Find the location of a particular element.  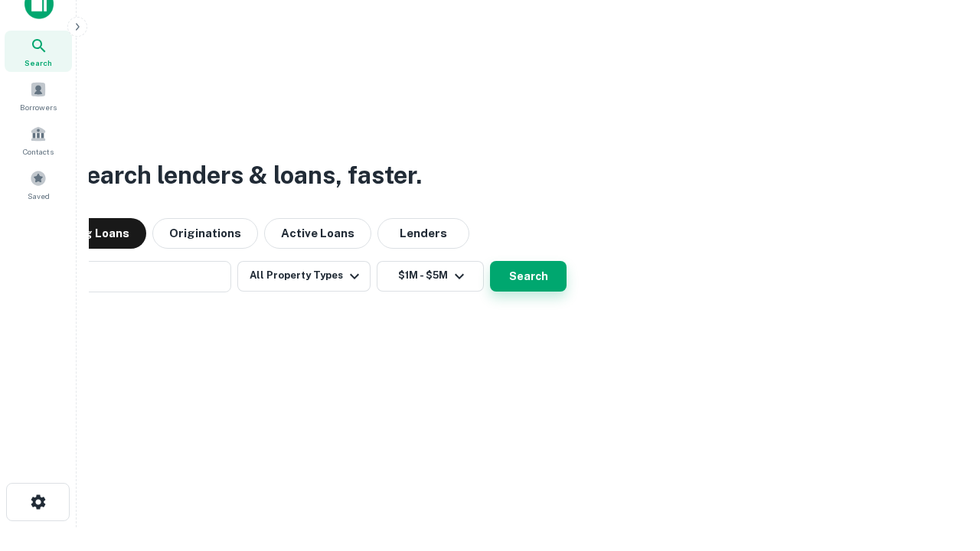

div: Saved is located at coordinates (38, 185).